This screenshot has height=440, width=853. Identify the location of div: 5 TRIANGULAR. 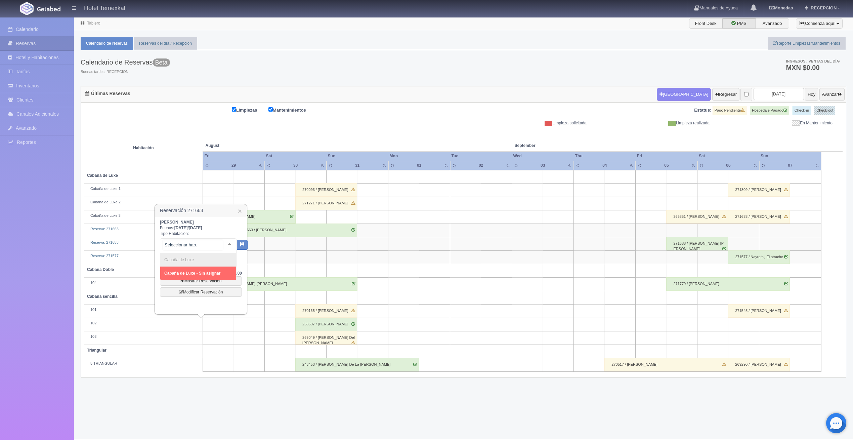
(143, 363).